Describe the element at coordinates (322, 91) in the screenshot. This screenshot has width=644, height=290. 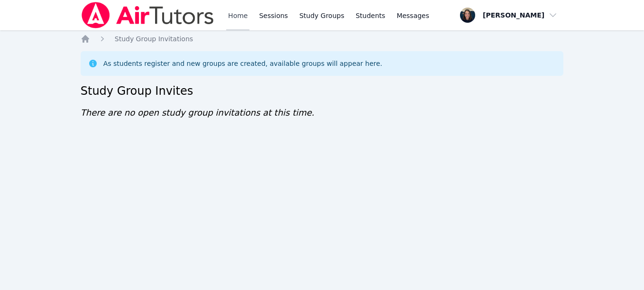
I see `h2: Study Group Invites` at that location.